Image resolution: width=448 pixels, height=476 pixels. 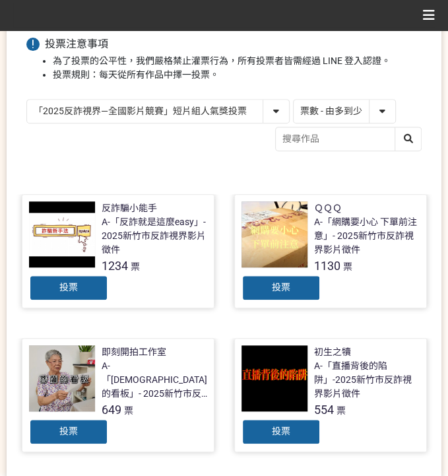 I want to click on a: ＱＱＱA-「網購要小心 下單前注意」- 2025新竹市反詐視界影片徵件1130票投票, so click(x=331, y=251).